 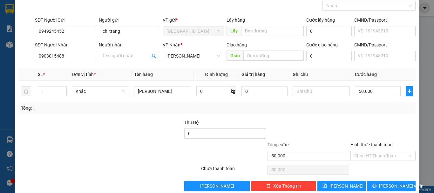 I want to click on span: Gửi:, so click(x=10, y=9).